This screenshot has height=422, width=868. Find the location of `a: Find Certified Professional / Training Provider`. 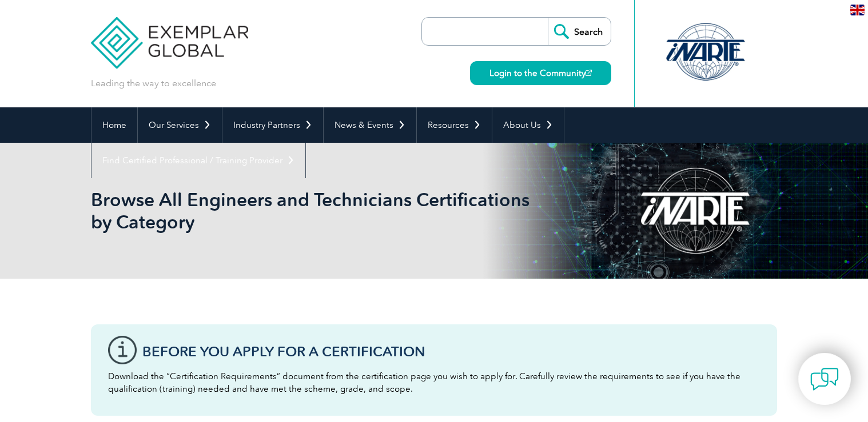

a: Find Certified Professional / Training Provider is located at coordinates (198, 160).